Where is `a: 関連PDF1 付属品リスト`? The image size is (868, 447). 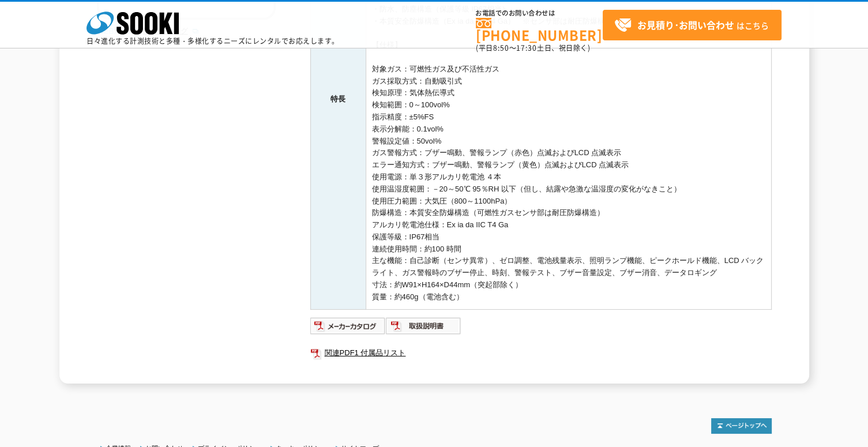 a: 関連PDF1 付属品リスト is located at coordinates (541, 353).